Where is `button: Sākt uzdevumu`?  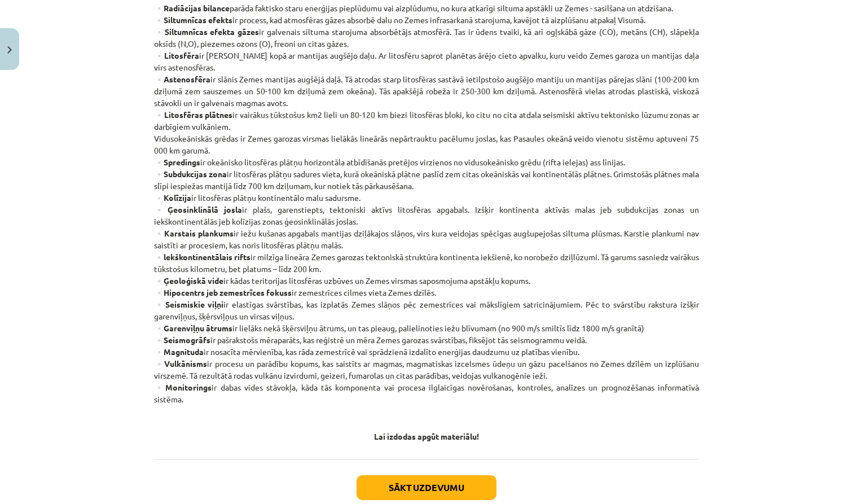
button: Sākt uzdevumu is located at coordinates (426, 488).